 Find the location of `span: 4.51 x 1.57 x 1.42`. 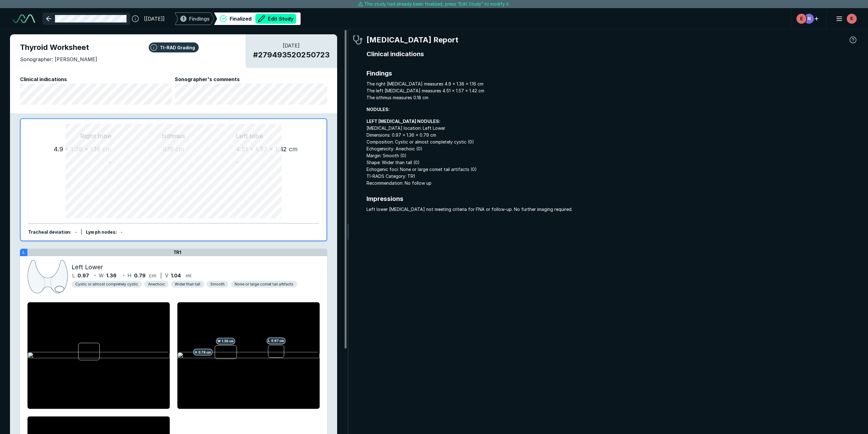

span: 4.51 x 1.57 x 1.42 is located at coordinates (262, 150).